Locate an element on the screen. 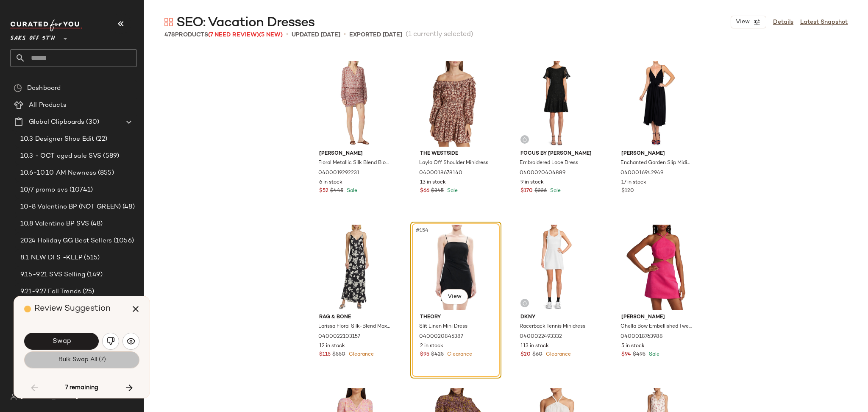  span: Dkny is located at coordinates (556, 317).